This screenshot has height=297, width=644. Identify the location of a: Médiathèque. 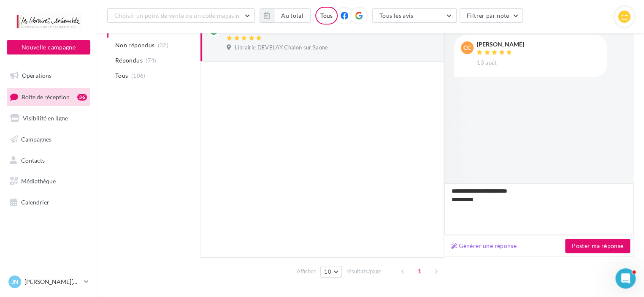
(49, 181).